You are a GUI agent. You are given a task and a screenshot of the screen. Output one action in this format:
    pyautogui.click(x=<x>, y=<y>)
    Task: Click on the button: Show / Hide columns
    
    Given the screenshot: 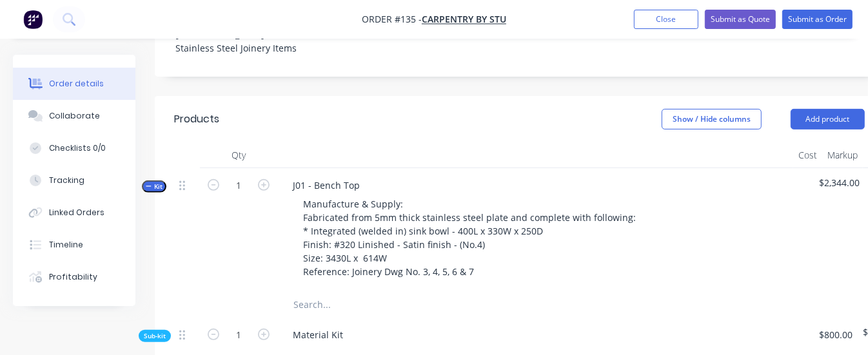 What is the action you would take?
    pyautogui.click(x=711, y=119)
    